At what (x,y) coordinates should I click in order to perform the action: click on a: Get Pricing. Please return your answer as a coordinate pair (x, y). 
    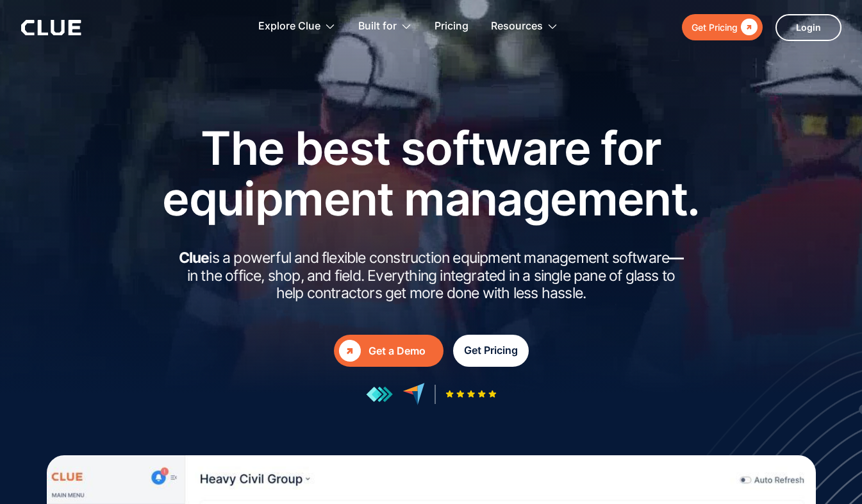
    Looking at the image, I should click on (722, 27).